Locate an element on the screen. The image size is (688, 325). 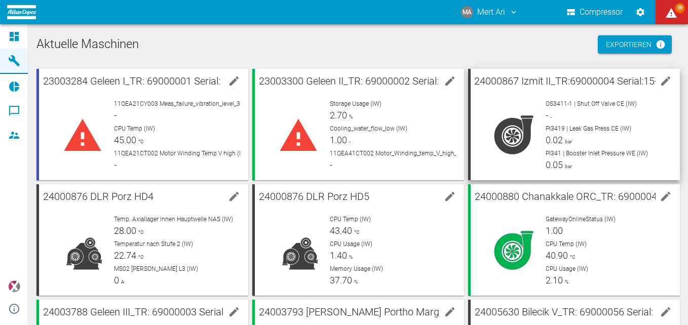
a: 23003284 Geleen I_TR: 69000001 Serial: 14-1857edit machine11QEA21CY003 Meas_failure_vibration_lev... is located at coordinates (142, 125).